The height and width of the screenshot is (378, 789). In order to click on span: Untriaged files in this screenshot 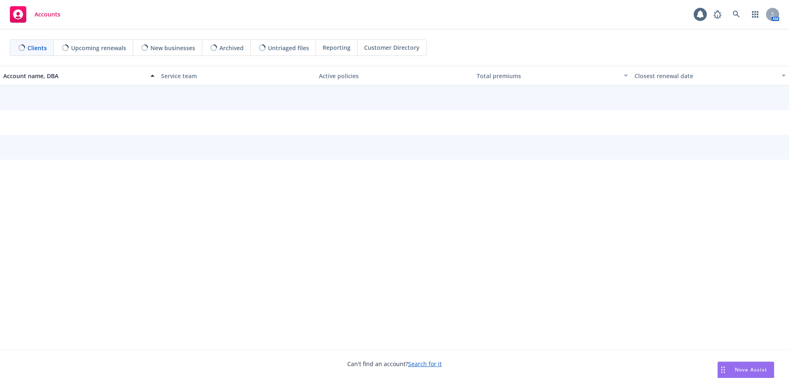, I will do `click(288, 48)`.